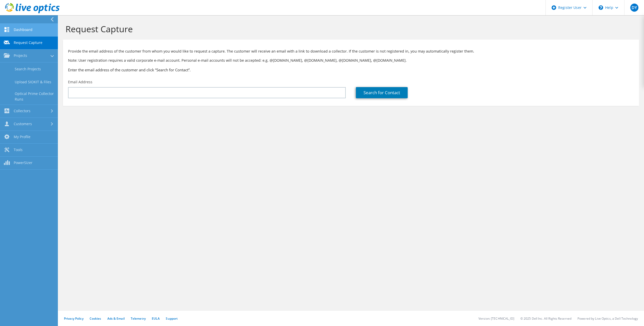 The width and height of the screenshot is (644, 326). What do you see at coordinates (96, 319) in the screenshot?
I see `a: Cookies` at bounding box center [96, 319].